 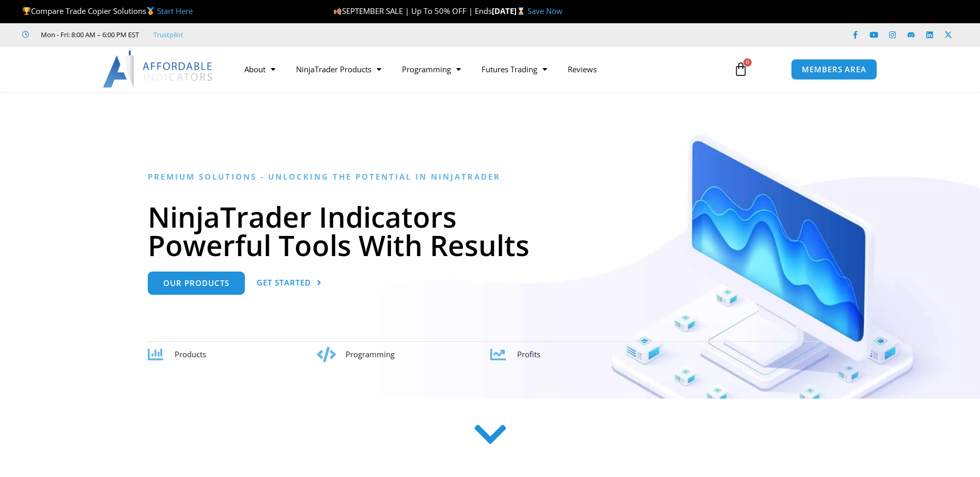 What do you see at coordinates (284, 282) in the screenshot?
I see `span: Get Started` at bounding box center [284, 282].